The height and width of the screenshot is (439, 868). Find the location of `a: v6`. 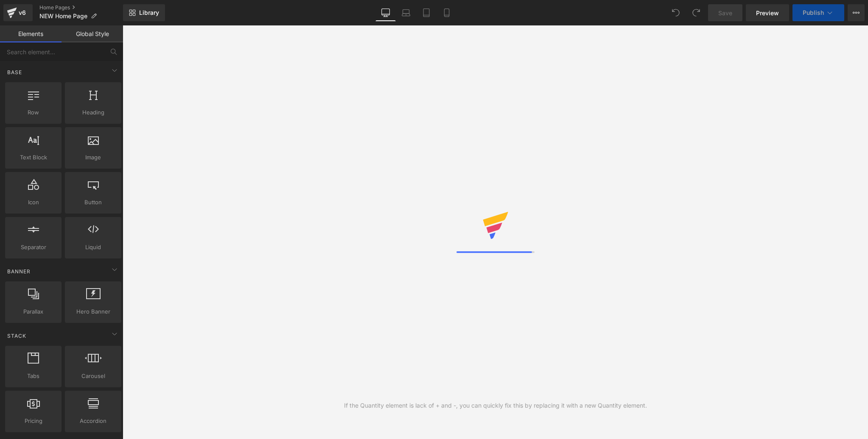

a: v6 is located at coordinates (18, 13).